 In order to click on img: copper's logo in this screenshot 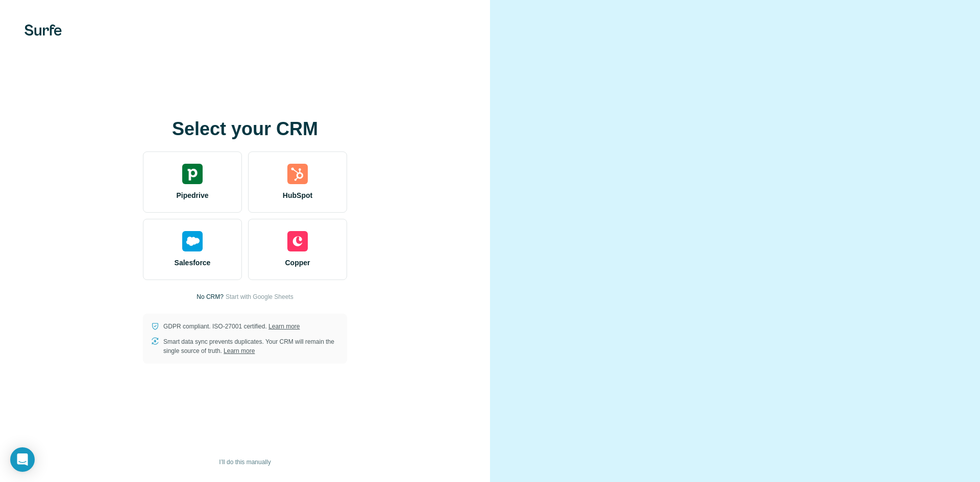, I will do `click(297, 241)`.